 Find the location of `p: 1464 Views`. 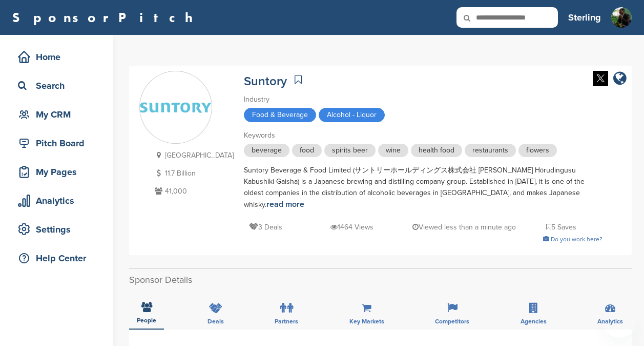

p: 1464 Views is located at coordinates (352, 227).